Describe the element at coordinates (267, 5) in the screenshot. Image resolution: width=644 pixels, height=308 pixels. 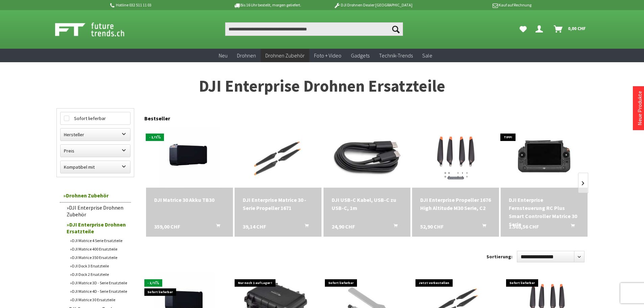
I see `p: Bis 16 Uhr bestellt, morgen geliefert.` at that location.